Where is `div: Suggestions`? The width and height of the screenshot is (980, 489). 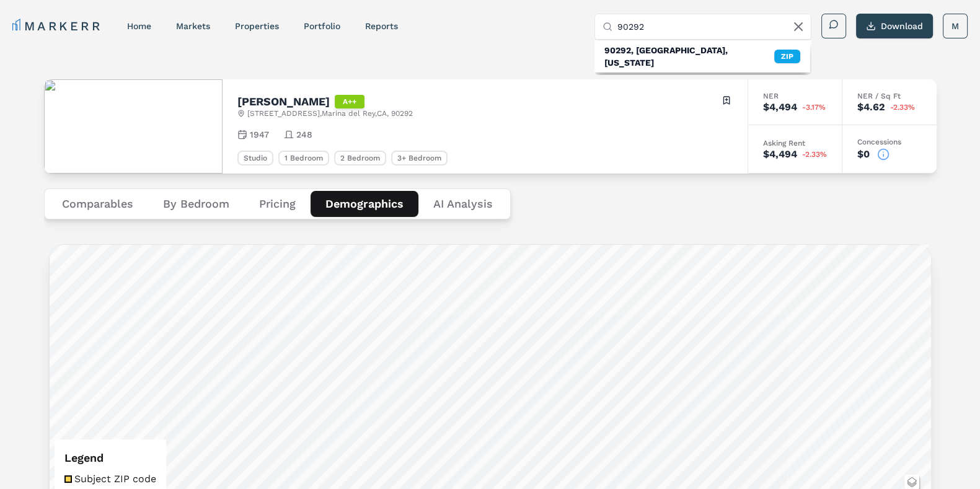 div: Suggestions is located at coordinates (703, 56).